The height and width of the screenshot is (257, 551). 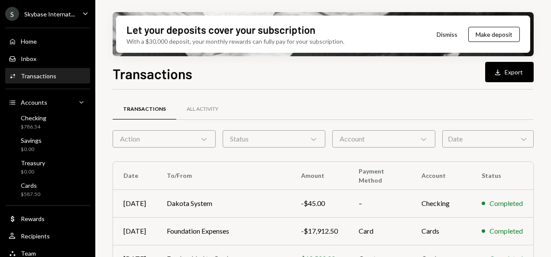 What do you see at coordinates (221, 29) in the screenshot?
I see `div: Let your deposits cover your subscription` at bounding box center [221, 29].